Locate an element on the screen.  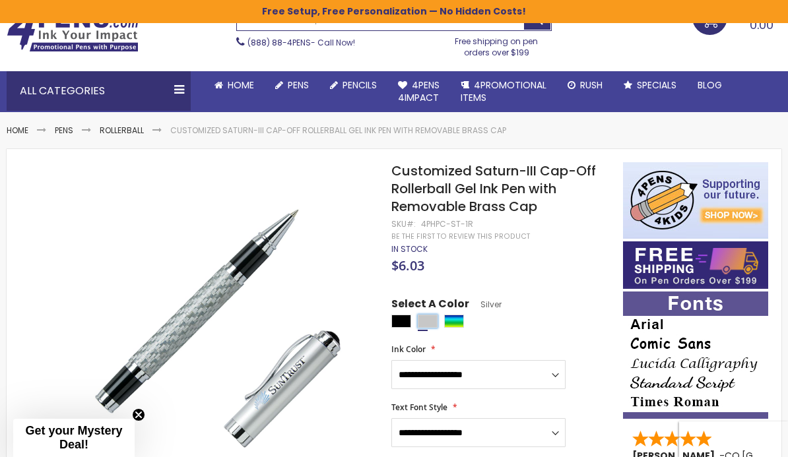
a: Blog is located at coordinates (709, 85).